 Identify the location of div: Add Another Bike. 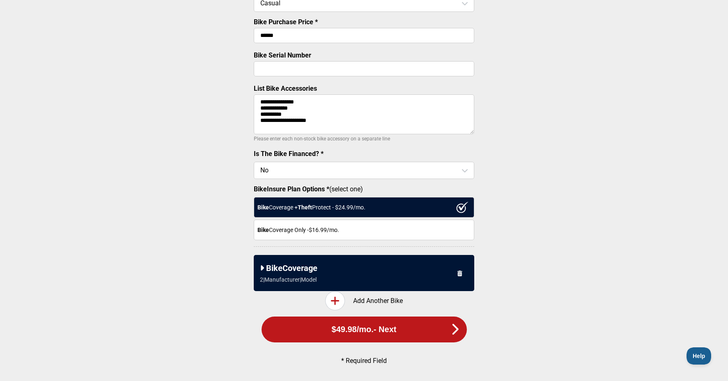
(364, 300).